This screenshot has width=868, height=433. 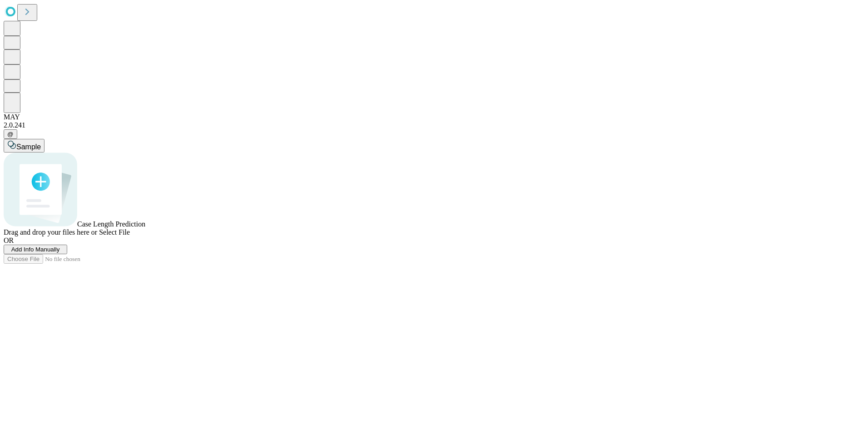 I want to click on span: Add Info Manually, so click(x=35, y=249).